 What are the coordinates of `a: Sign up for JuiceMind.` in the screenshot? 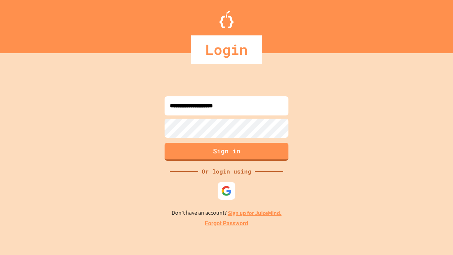 It's located at (255, 213).